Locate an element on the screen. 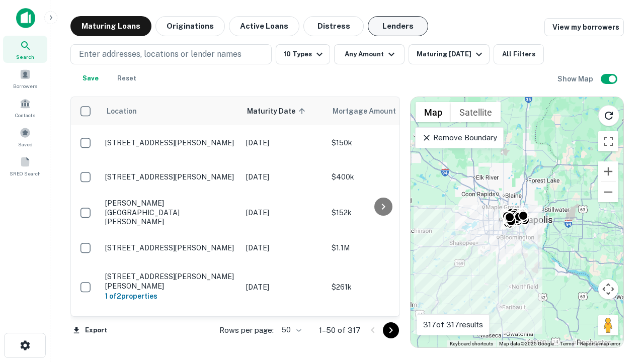 This screenshot has height=362, width=644. div: 50 is located at coordinates (290, 330).